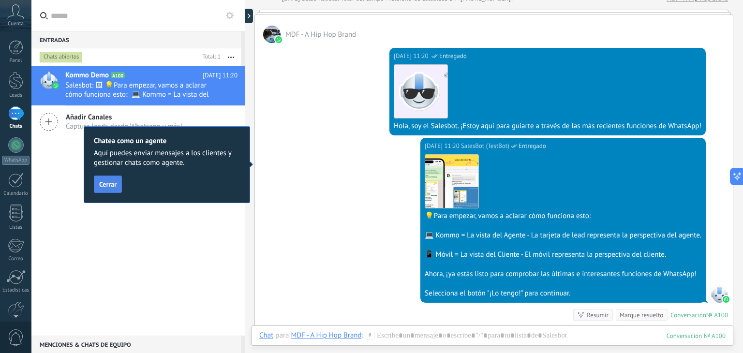 The height and width of the screenshot is (353, 743). What do you see at coordinates (16, 194) in the screenshot?
I see `div: Calendario` at bounding box center [16, 194].